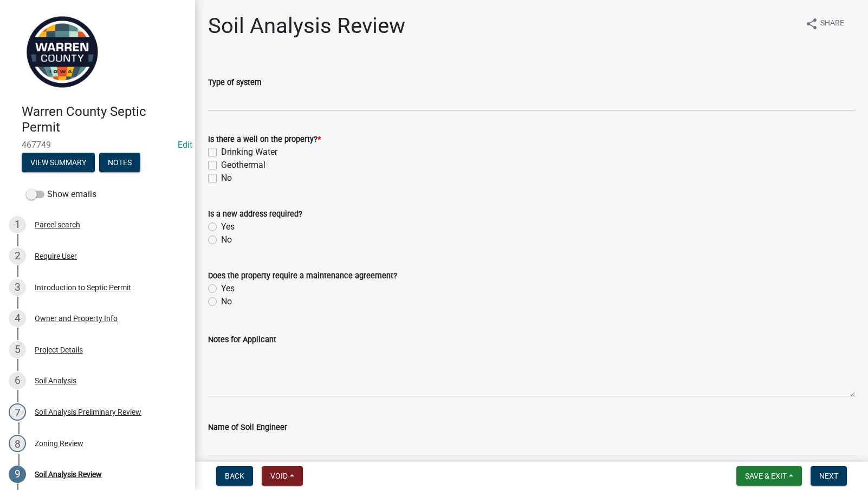 The width and height of the screenshot is (868, 490). What do you see at coordinates (185, 145) in the screenshot?
I see `wm-modal-confirm: Edit Application Number` at bounding box center [185, 145].